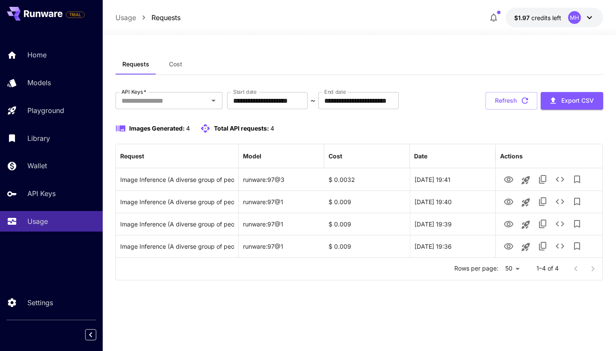  I want to click on div: 01 Sep, 2025 19:39, so click(453, 224).